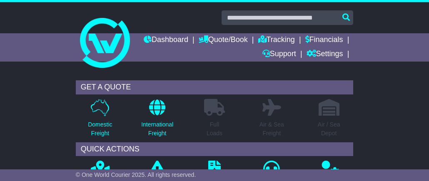 The height and width of the screenshot is (181, 429). Describe the element at coordinates (157, 129) in the screenshot. I see `p: International Freight` at that location.